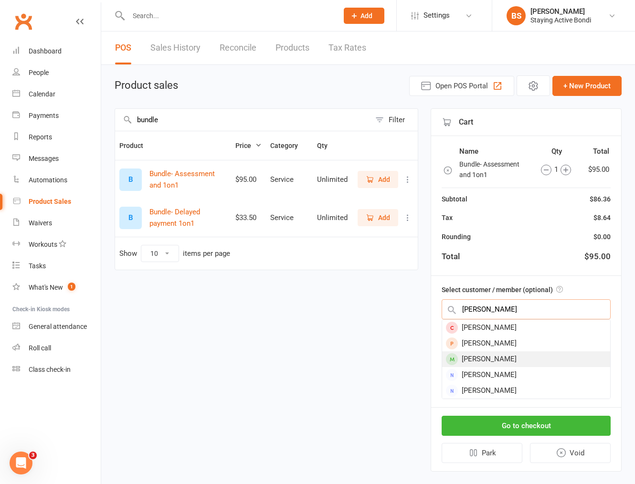 The height and width of the screenshot is (484, 635). I want to click on div: General attendance, so click(58, 326).